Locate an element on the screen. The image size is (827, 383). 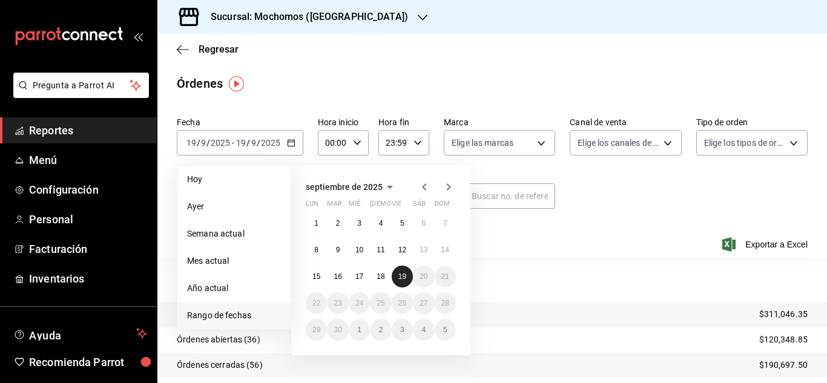
abbr: 4 de octubre de 2025 is located at coordinates (423, 330).